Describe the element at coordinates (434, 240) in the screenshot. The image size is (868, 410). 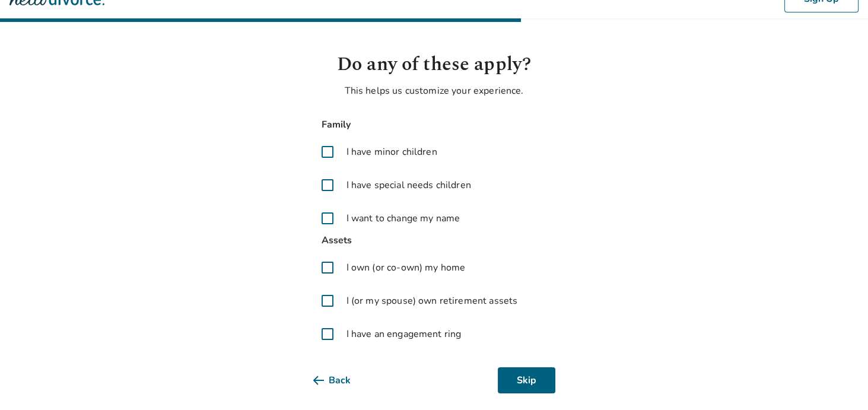
I see `span: Assets` at that location.